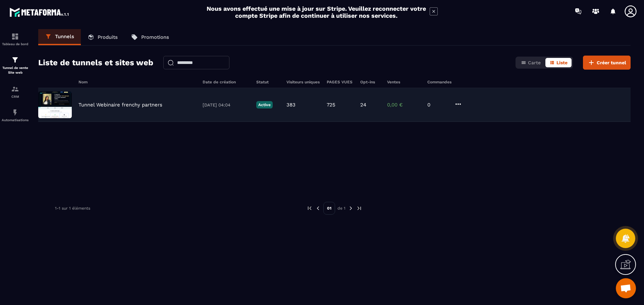  What do you see at coordinates (559, 63) in the screenshot?
I see `button: Liste` at bounding box center [559, 63].